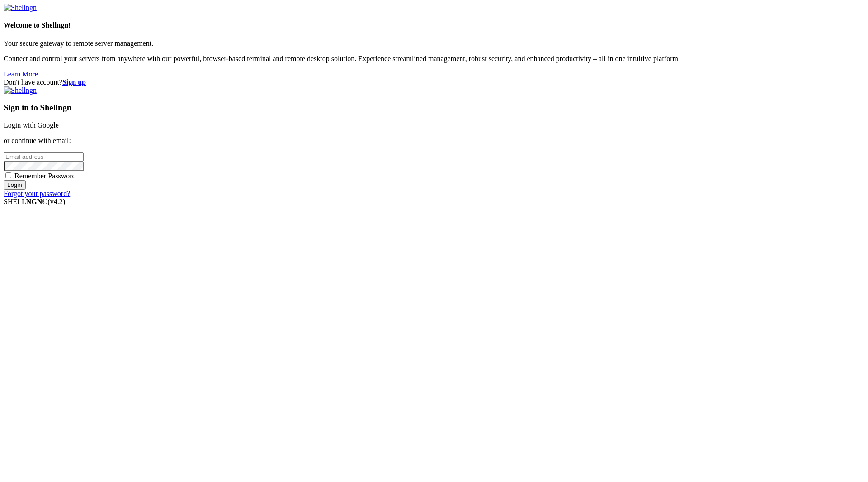  I want to click on h3: Sign in to Shellngn, so click(434, 107).